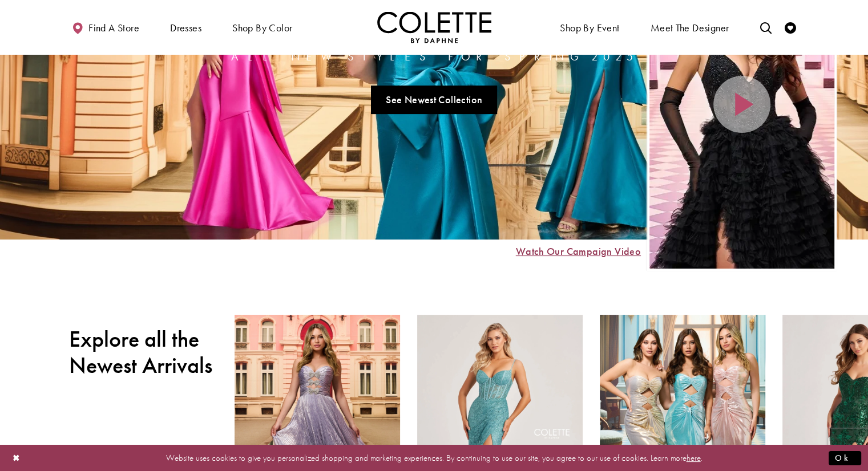 Image resolution: width=868 pixels, height=471 pixels. Describe the element at coordinates (577, 252) in the screenshot. I see `span: Play Slide #15 Video` at that location.